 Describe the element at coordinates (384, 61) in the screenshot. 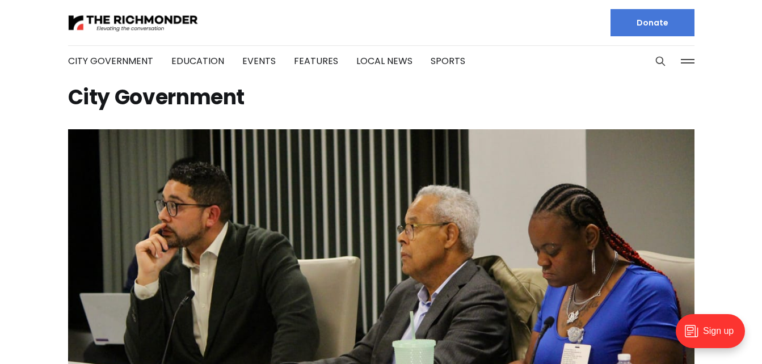

I see `a: Local News` at that location.